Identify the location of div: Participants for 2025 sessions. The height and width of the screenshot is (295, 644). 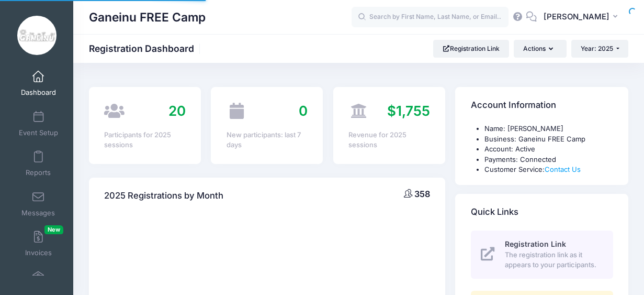
(144, 140).